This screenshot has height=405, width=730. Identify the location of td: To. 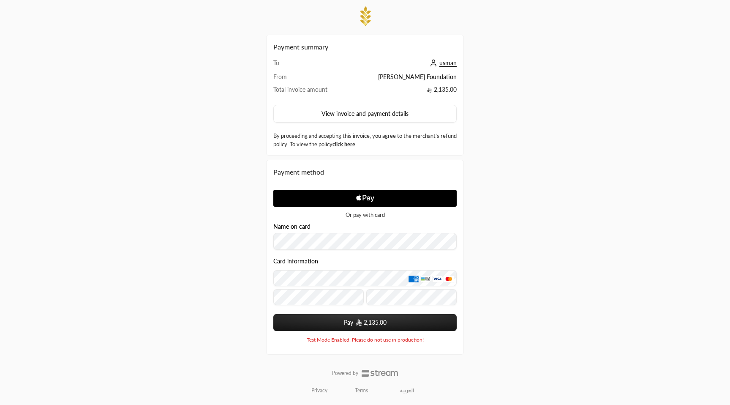
(310, 65).